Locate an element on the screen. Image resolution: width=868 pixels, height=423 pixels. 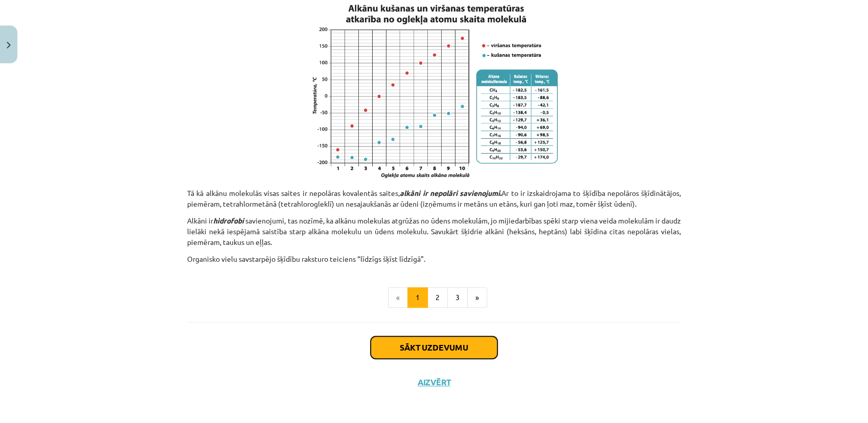
button: 2 is located at coordinates (438, 298).